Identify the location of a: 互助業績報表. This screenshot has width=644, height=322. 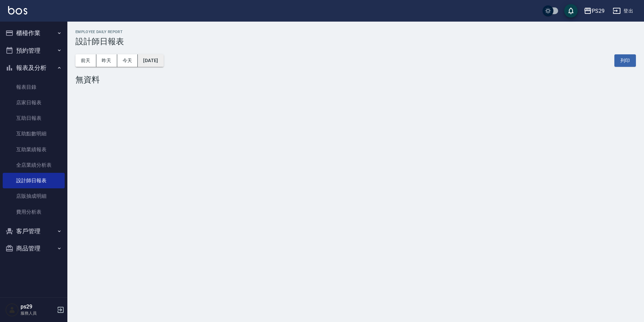
(34, 150).